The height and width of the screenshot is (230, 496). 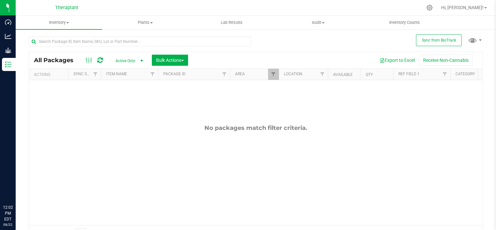 I want to click on a: Audit, so click(x=318, y=23).